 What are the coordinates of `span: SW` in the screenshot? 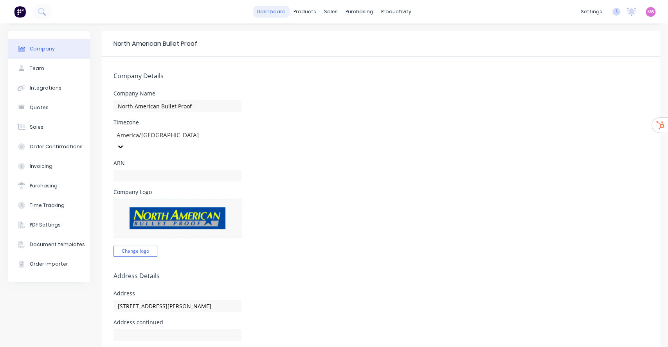 It's located at (650, 12).